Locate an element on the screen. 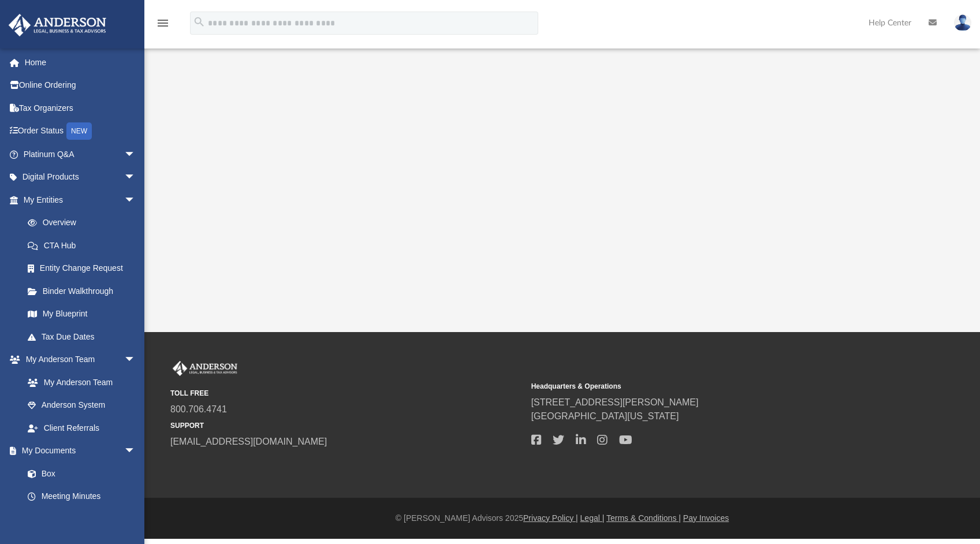  a: Anderson System is located at coordinates (82, 405).